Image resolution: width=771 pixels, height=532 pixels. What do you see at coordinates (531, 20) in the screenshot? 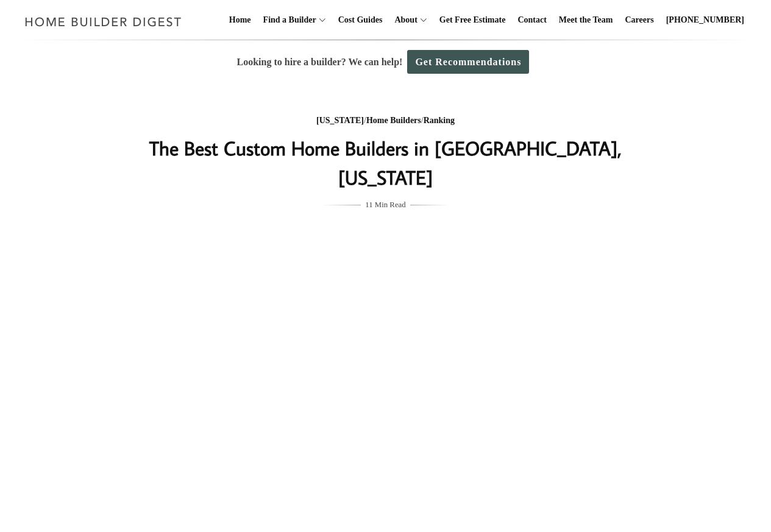
I see `a: Contact` at bounding box center [531, 20].